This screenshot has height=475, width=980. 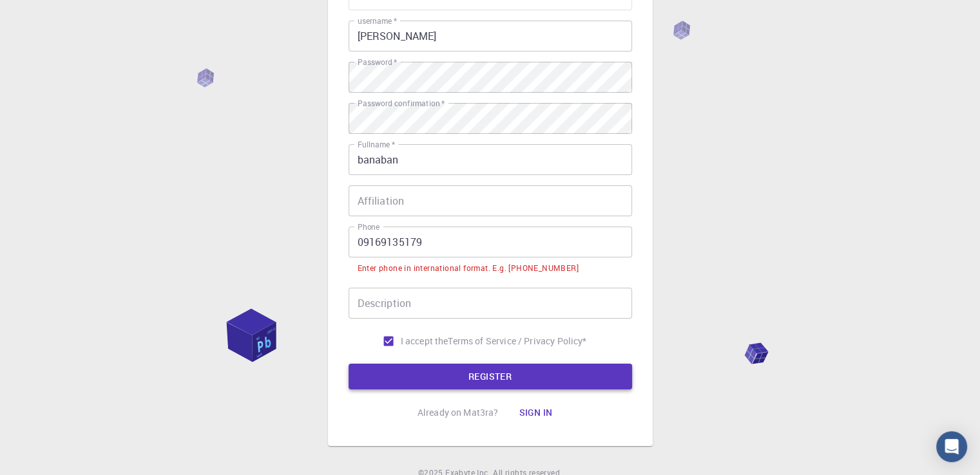 I want to click on button: Sign in, so click(x=536, y=413).